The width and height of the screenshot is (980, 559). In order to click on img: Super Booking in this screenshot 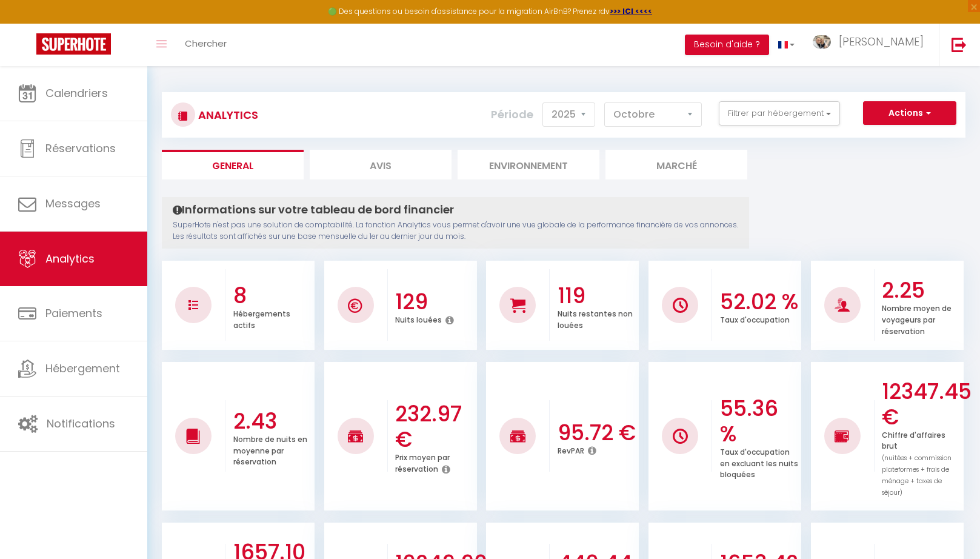, I will do `click(74, 44)`.